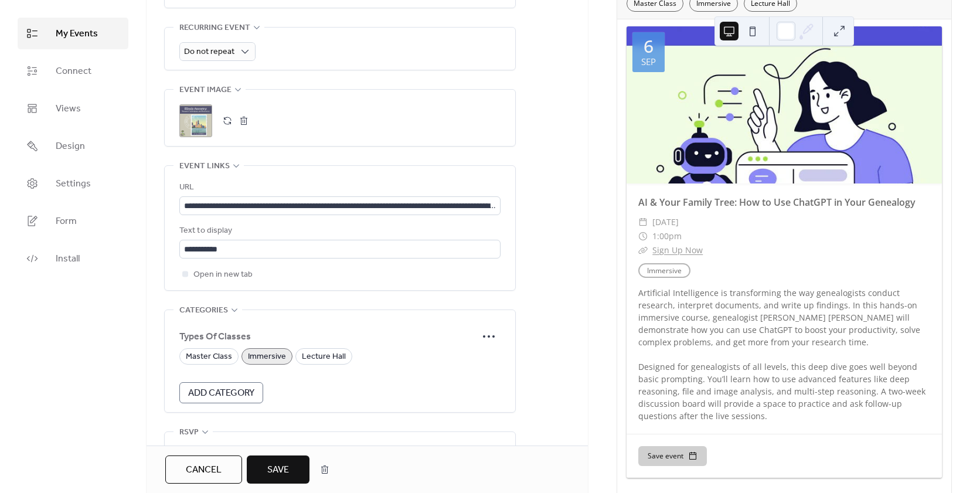 The width and height of the screenshot is (980, 493). I want to click on span: Connect, so click(73, 71).